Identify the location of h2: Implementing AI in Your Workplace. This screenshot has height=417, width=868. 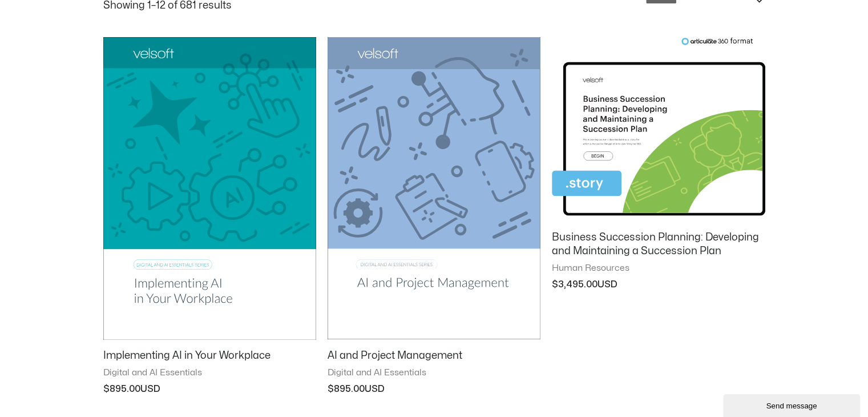
(209, 355).